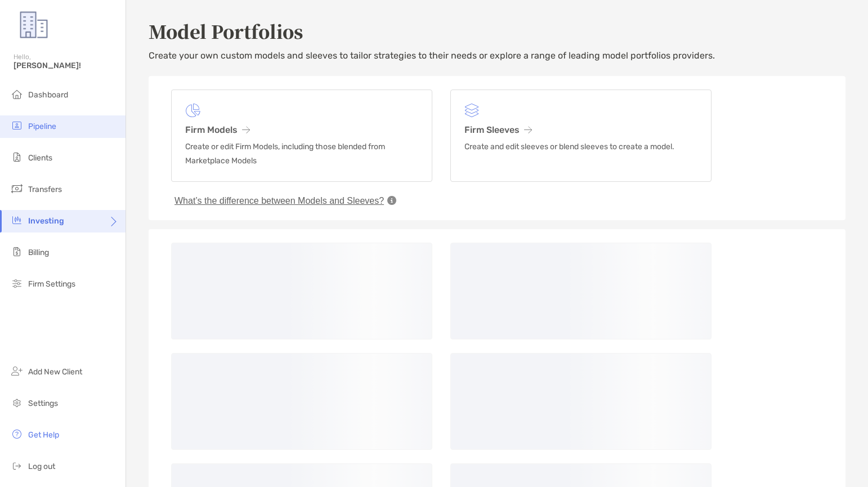 This screenshot has width=868, height=487. I want to click on a: Firm ModelsCreate or edit Firm Models, including those blended from Marketplace Models, so click(301, 135).